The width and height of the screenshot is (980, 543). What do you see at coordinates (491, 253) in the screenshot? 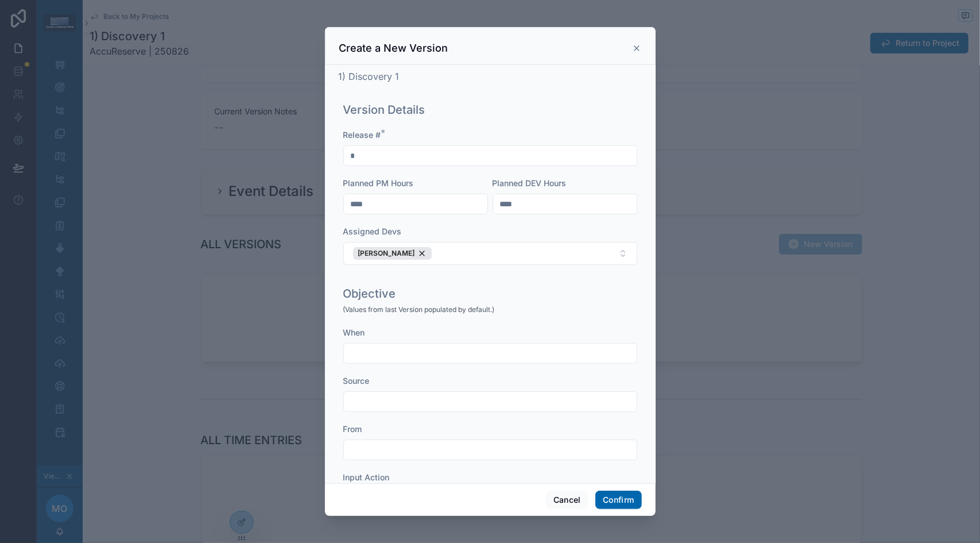
I see `button: Select Button` at bounding box center [491, 253].